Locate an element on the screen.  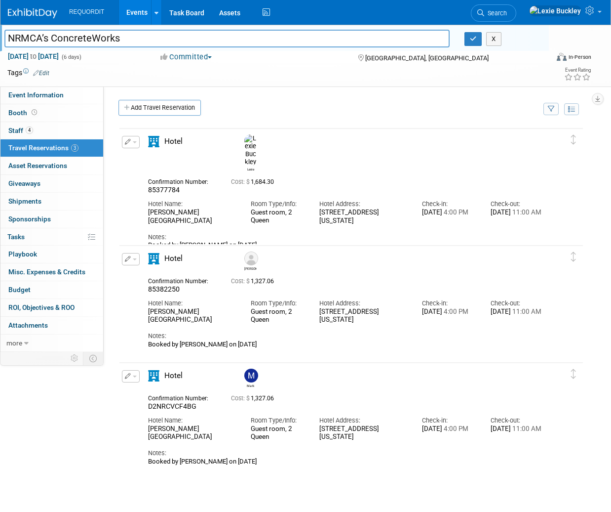
a: Budget is located at coordinates (52, 289).